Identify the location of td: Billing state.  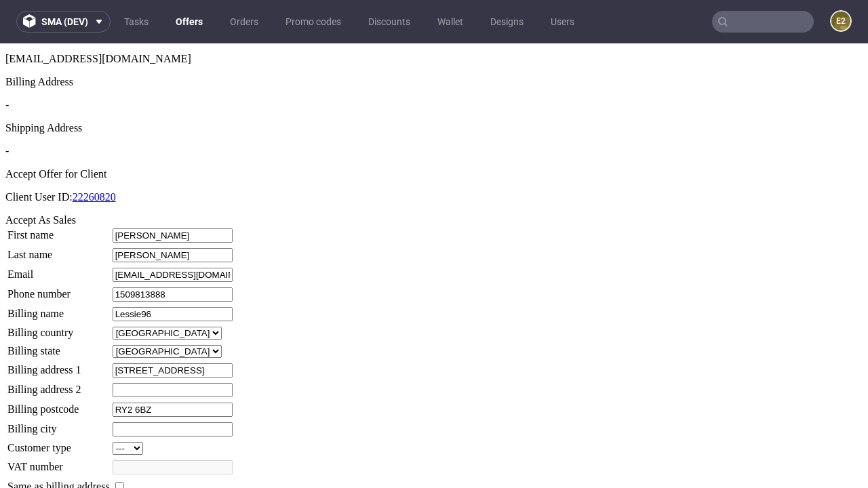
(59, 308).